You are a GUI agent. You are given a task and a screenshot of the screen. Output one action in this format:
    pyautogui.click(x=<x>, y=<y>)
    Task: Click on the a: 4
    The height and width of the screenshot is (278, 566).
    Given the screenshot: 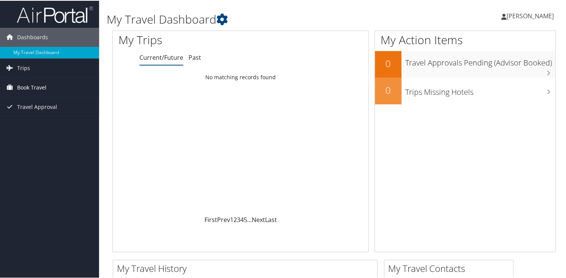 What is the action you would take?
    pyautogui.click(x=241, y=219)
    